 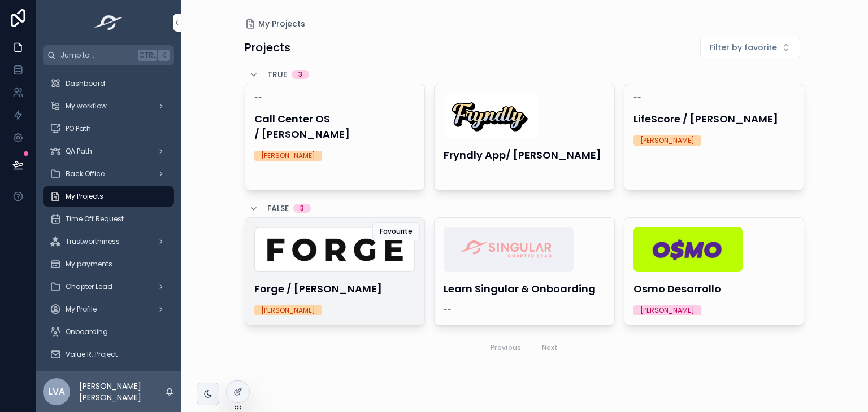 What do you see at coordinates (334, 249) in the screenshot?
I see `img: Forge.png` at bounding box center [334, 249].